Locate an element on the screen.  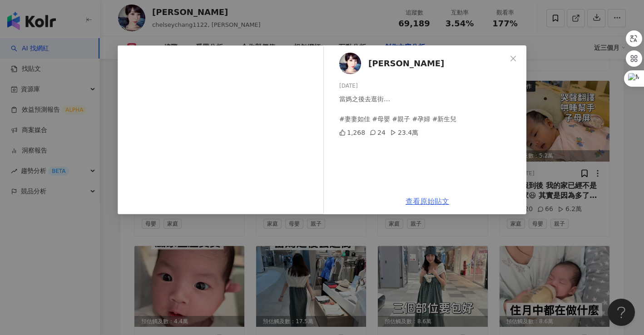
span: close is located at coordinates (513, 58).